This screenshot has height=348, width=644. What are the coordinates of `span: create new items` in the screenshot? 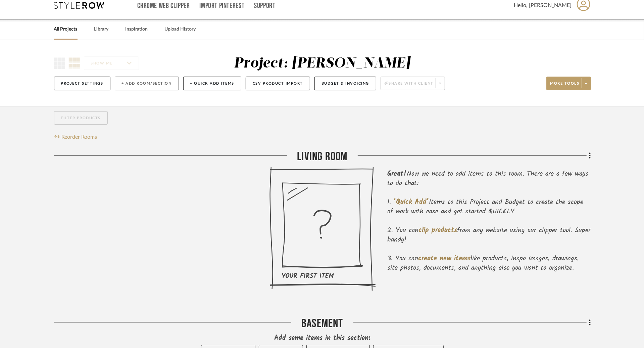 It's located at (444, 258).